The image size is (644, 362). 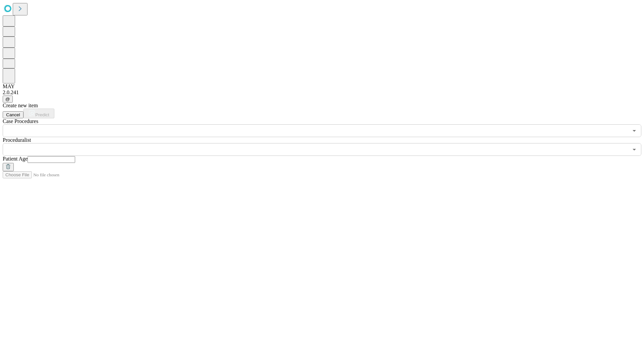 What do you see at coordinates (13, 115) in the screenshot?
I see `button: Cancel` at bounding box center [13, 115].